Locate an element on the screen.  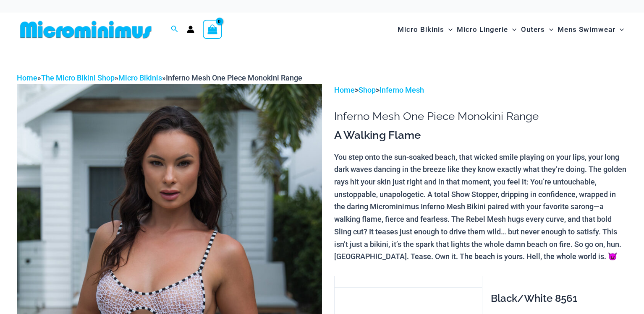
a: Search icon link is located at coordinates (175, 29).